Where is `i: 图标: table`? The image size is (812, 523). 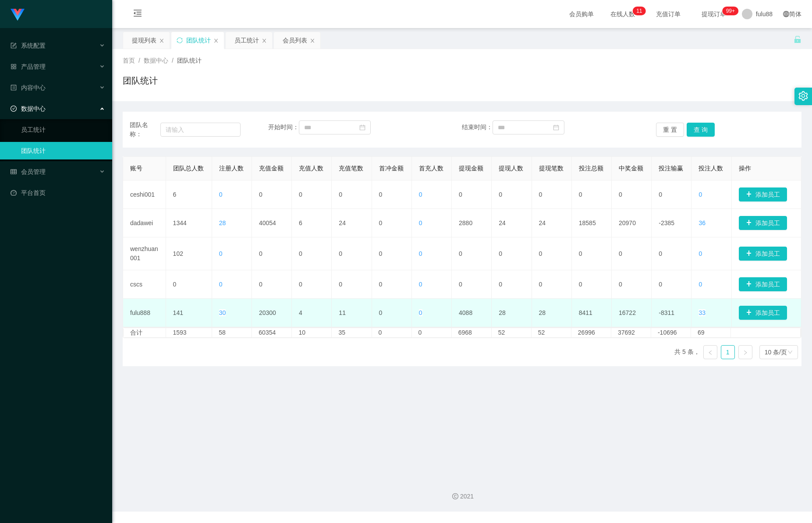
i: 图标: table is located at coordinates (13, 172).